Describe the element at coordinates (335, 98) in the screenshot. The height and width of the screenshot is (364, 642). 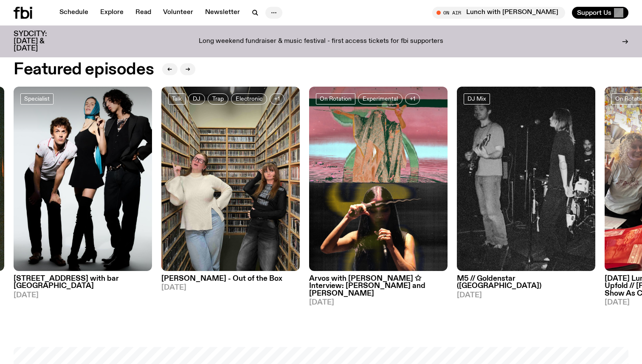
I see `span: On Rotation` at that location.